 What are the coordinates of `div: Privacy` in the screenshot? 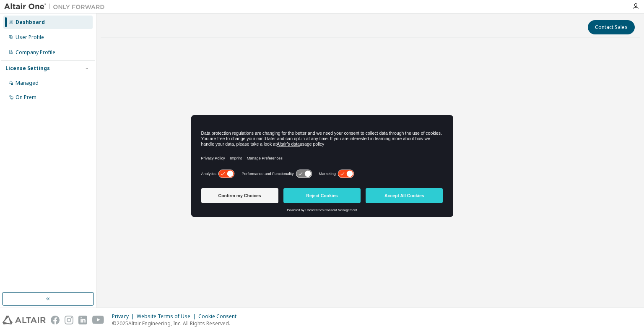 It's located at (124, 317).